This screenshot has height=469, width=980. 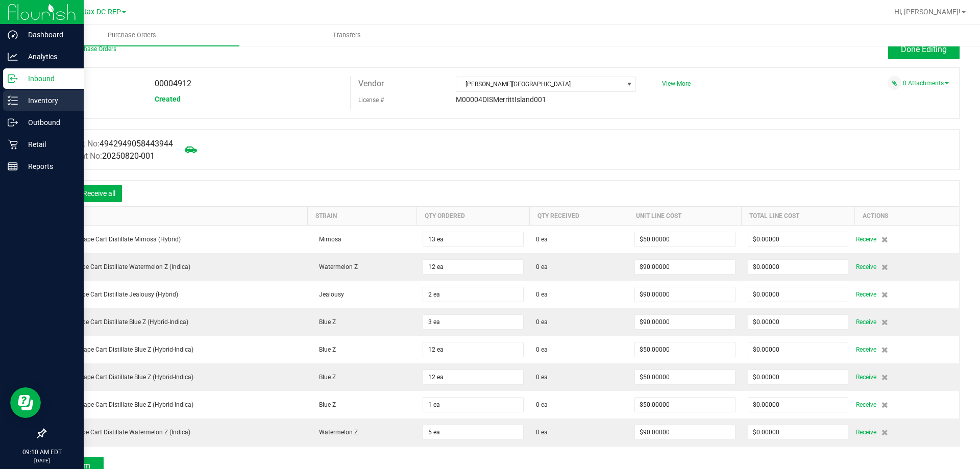 I want to click on span: M00004DISMerrittIsland001, so click(x=500, y=99).